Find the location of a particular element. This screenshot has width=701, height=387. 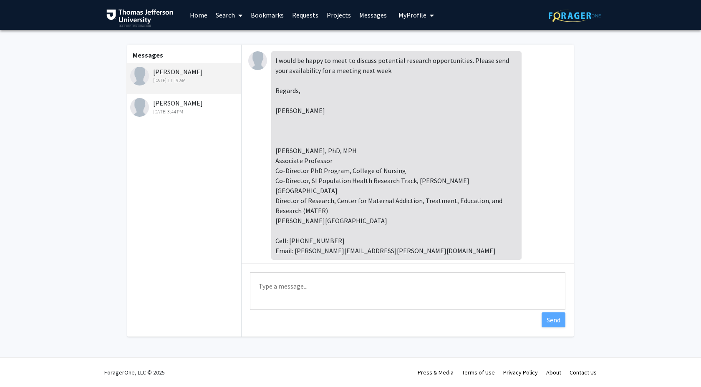

a: Requests is located at coordinates (305, 15).